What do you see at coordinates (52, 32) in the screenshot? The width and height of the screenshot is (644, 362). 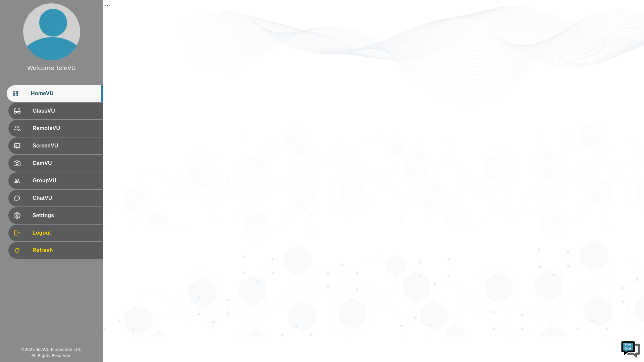 I see `img: profile.png` at bounding box center [52, 32].